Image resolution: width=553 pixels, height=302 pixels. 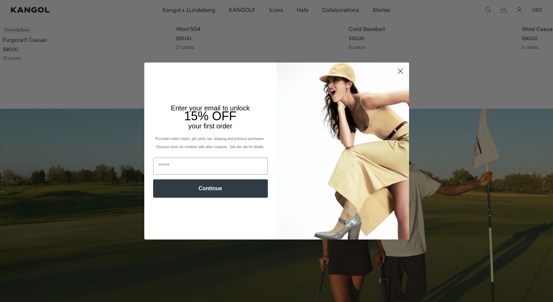 What do you see at coordinates (210, 126) in the screenshot?
I see `span: your first order` at bounding box center [210, 126].